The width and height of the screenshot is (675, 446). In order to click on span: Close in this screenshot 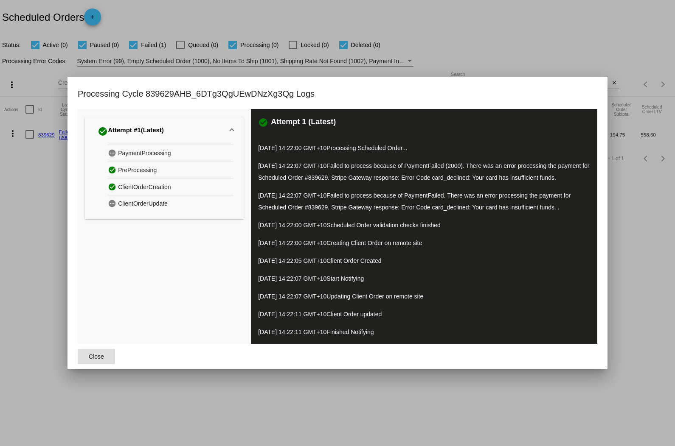, I will do `click(96, 357)`.